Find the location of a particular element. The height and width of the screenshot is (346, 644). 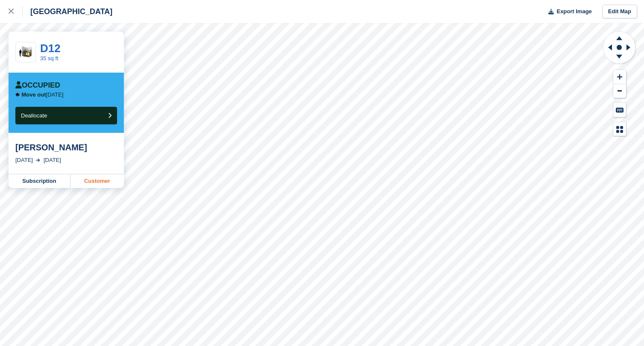

span: Export Image is located at coordinates (574, 11).